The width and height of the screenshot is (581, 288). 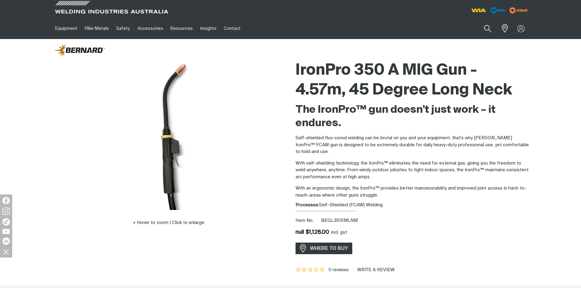 What do you see at coordinates (150, 28) in the screenshot?
I see `a: Accessories` at bounding box center [150, 28].